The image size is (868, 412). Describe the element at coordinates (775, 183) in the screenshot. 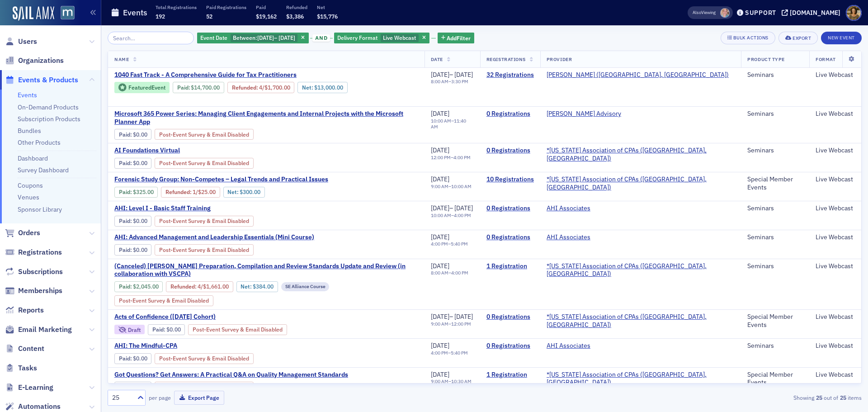

I see `div: Special Member Events` at that location.